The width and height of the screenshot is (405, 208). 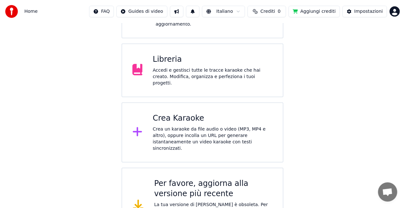 I want to click on div: Crea un karaoke da file audio o video (MP3, MP4 e altro), oppure incolla un URL per generare ista..., so click(x=212, y=139).